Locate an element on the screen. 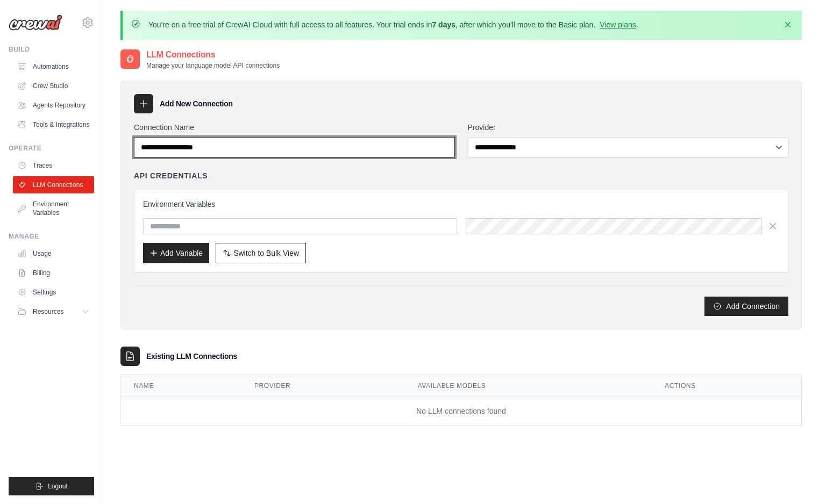 This screenshot has width=819, height=504. div: Build is located at coordinates (51, 49).